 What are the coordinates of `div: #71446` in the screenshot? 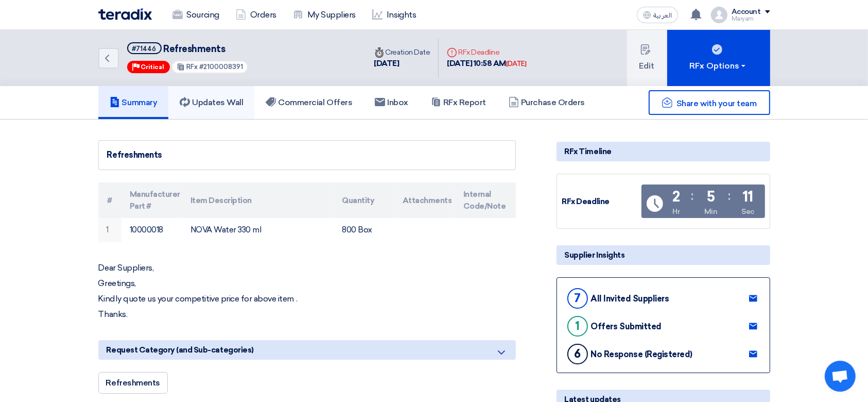 It's located at (144, 48).